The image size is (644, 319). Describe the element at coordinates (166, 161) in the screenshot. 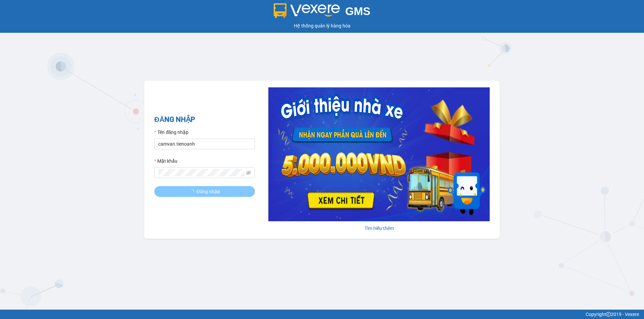

I see `label: Mật khẩu` at that location.